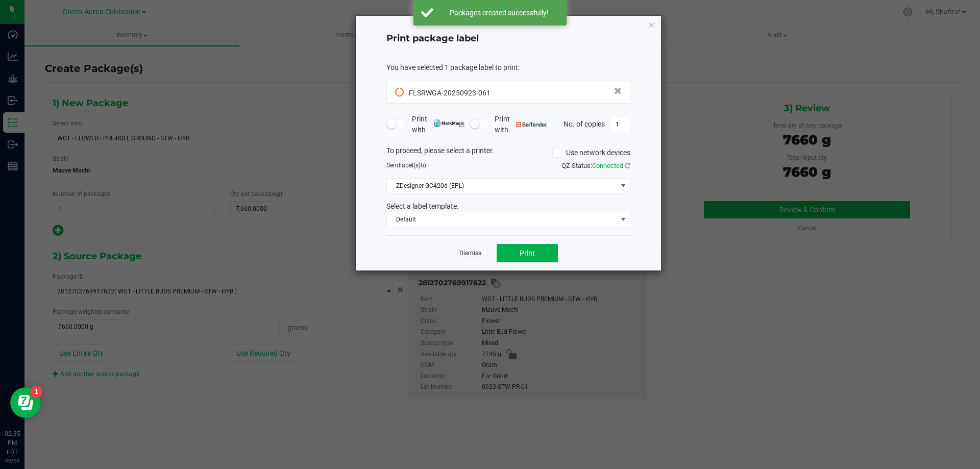 The height and width of the screenshot is (469, 980). I want to click on span: QZ Status:, so click(595, 166).